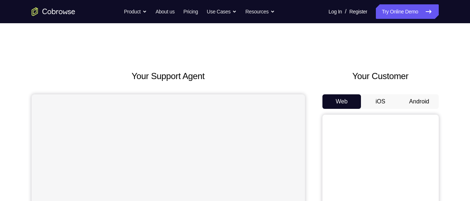 The height and width of the screenshot is (201, 470). I want to click on button: Product, so click(135, 12).